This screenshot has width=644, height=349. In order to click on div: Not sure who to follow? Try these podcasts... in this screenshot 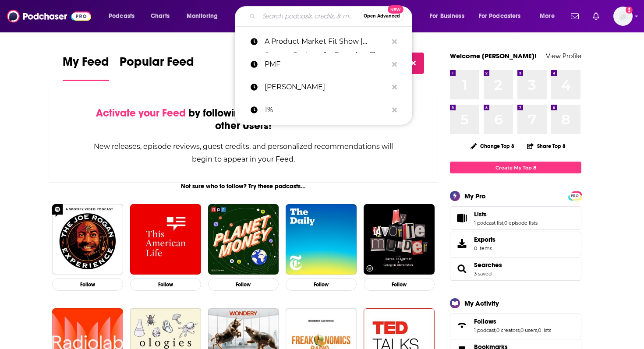, I will do `click(243, 186)`.